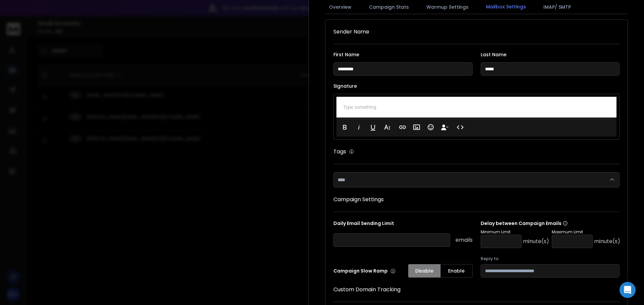 This screenshot has width=644, height=305. I want to click on button: Italic (Ctrl+I), so click(359, 128).